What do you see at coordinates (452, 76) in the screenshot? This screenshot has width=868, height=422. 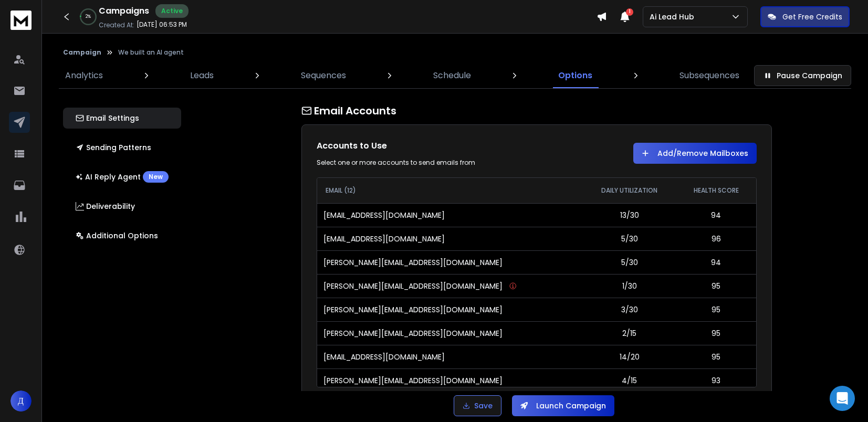 I see `p: Schedule` at bounding box center [452, 76].